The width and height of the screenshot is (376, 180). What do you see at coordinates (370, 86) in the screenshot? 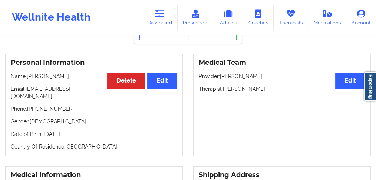
I see `a: Report Bug` at bounding box center [370, 86].